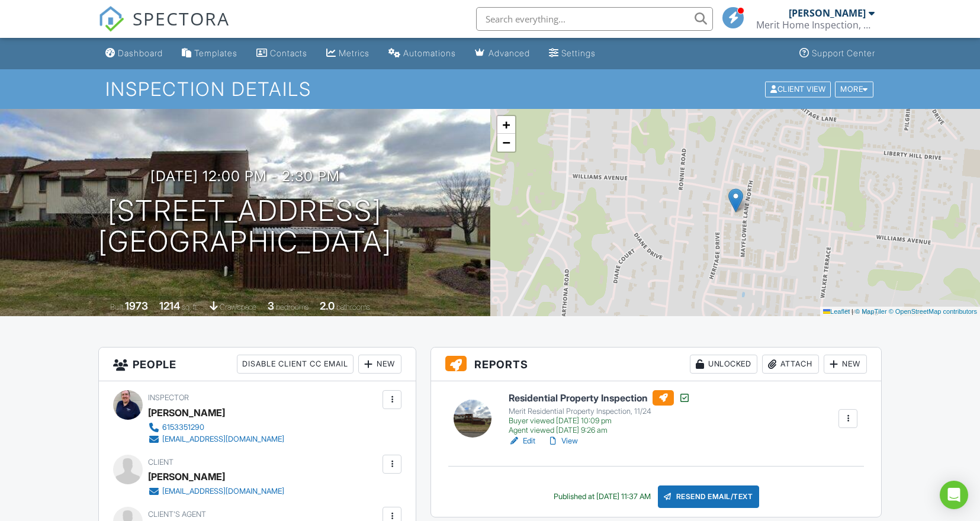 This screenshot has height=521, width=980. I want to click on div: Dashboard, so click(140, 53).